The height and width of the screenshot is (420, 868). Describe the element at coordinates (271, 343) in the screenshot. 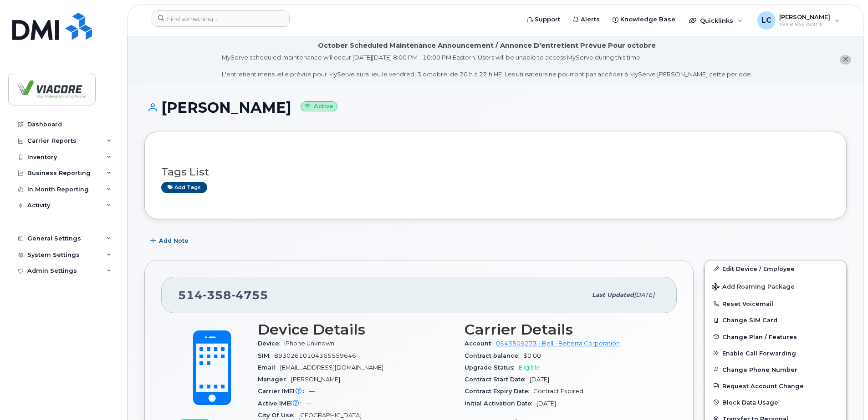

I see `span: Device` at that location.